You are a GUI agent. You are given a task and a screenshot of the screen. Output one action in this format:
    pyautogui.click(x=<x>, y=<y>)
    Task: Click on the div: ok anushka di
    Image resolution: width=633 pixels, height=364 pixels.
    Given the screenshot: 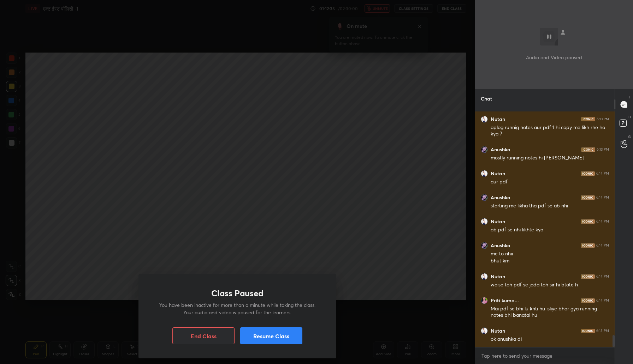 What is the action you would take?
    pyautogui.click(x=550, y=339)
    